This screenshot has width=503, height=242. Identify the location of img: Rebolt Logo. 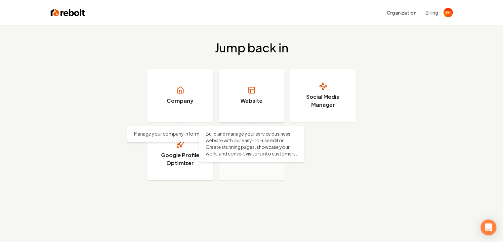
(68, 13).